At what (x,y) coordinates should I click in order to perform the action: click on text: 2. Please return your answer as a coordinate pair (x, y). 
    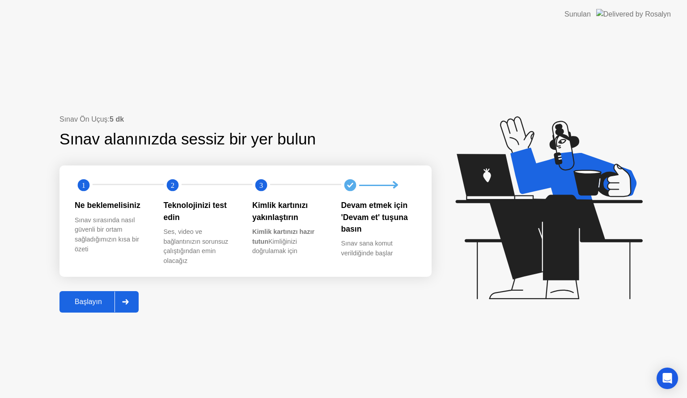
    Looking at the image, I should click on (172, 185).